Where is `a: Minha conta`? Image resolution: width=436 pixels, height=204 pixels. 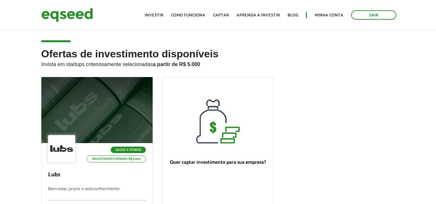
a: Minha conta is located at coordinates (329, 15).